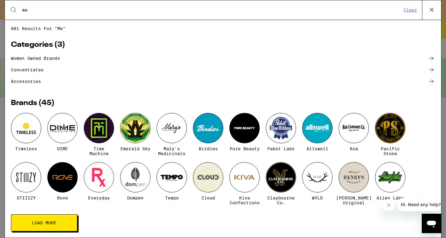 This screenshot has height=238, width=446. I want to click on span: Alien Labs, so click(390, 198).